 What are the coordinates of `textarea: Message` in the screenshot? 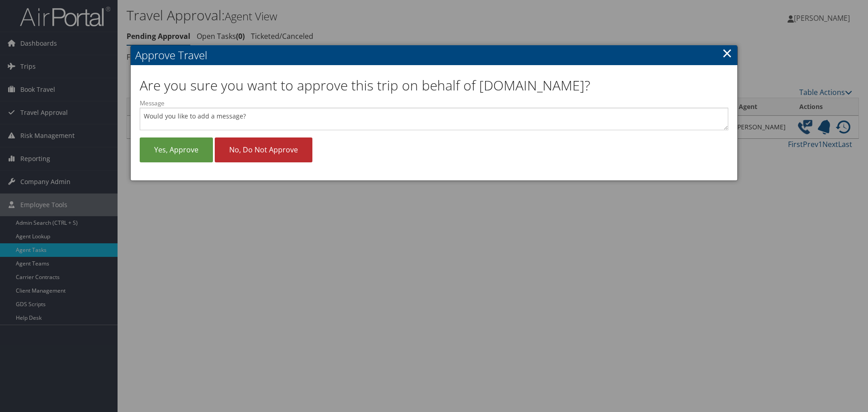 It's located at (434, 119).